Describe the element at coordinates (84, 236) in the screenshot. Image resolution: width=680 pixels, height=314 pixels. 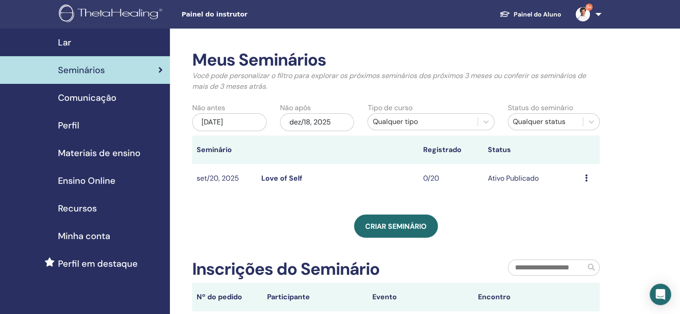
I see `span: Minha conta` at that location.